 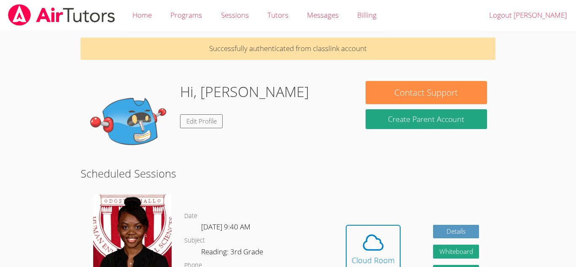 I want to click on dt: Subject, so click(x=194, y=240).